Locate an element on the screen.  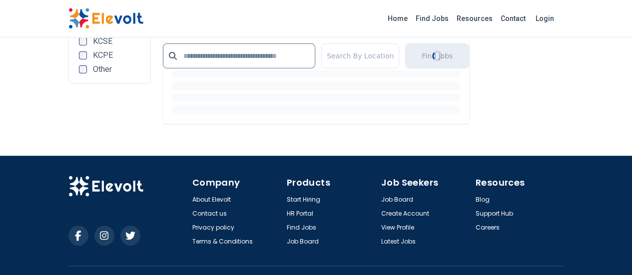
input: KCPE is located at coordinates (83, 55).